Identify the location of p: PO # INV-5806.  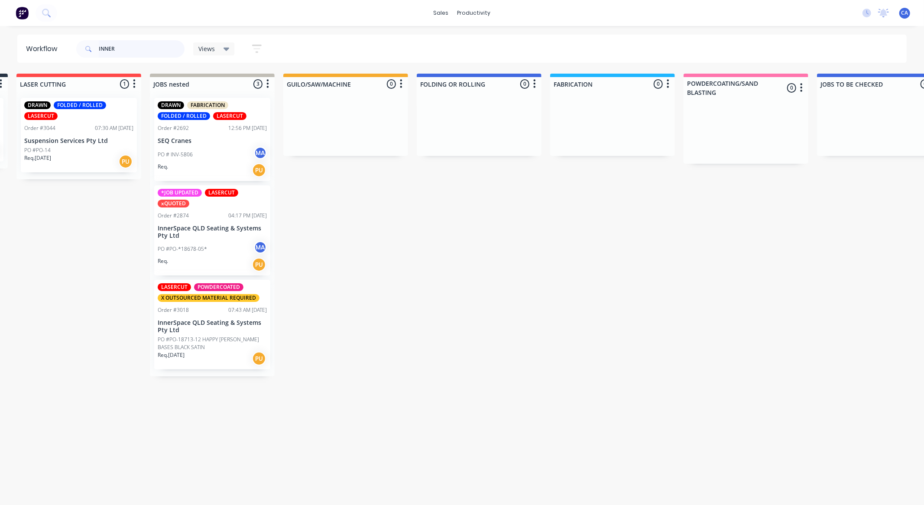
(175, 155).